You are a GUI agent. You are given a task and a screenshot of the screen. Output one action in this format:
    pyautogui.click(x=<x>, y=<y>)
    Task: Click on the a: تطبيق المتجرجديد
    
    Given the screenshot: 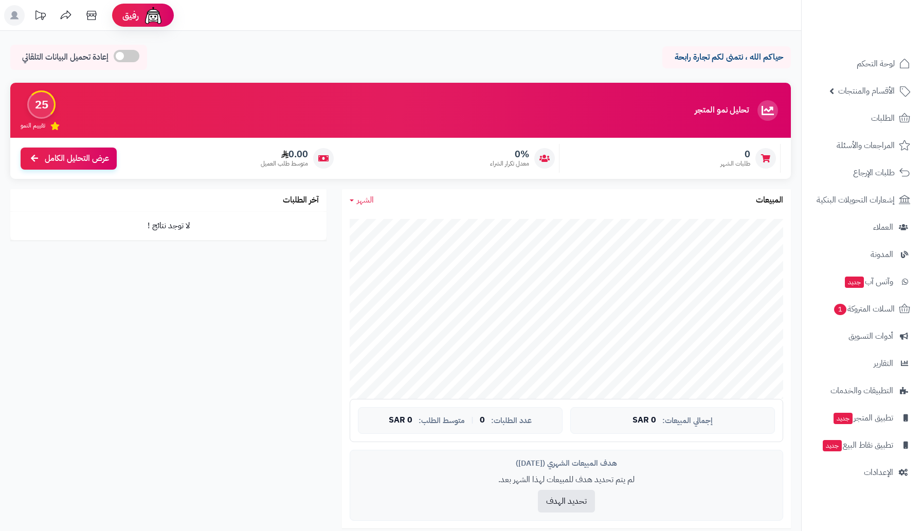 What is the action you would take?
    pyautogui.click(x=862, y=418)
    